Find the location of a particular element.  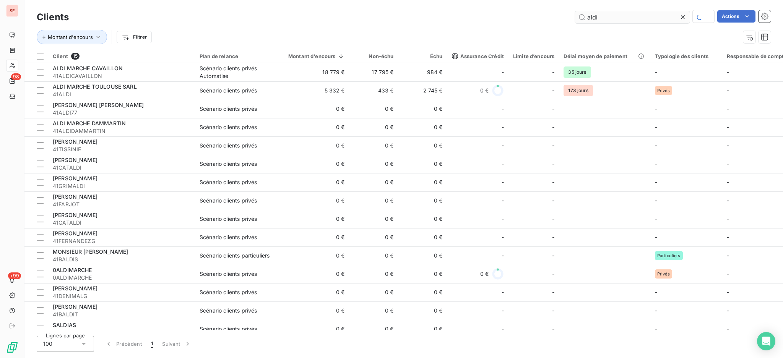

span: 41BALDIT is located at coordinates (122, 315).